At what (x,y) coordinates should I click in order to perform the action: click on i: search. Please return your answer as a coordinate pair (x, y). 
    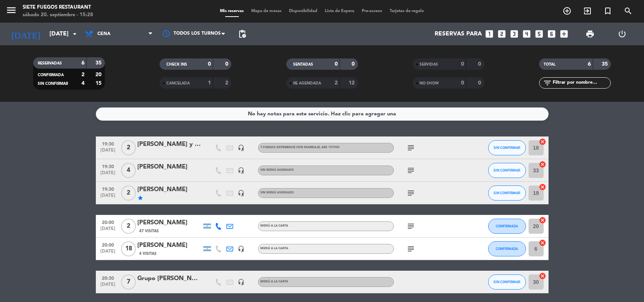
    Looking at the image, I should click on (628, 11).